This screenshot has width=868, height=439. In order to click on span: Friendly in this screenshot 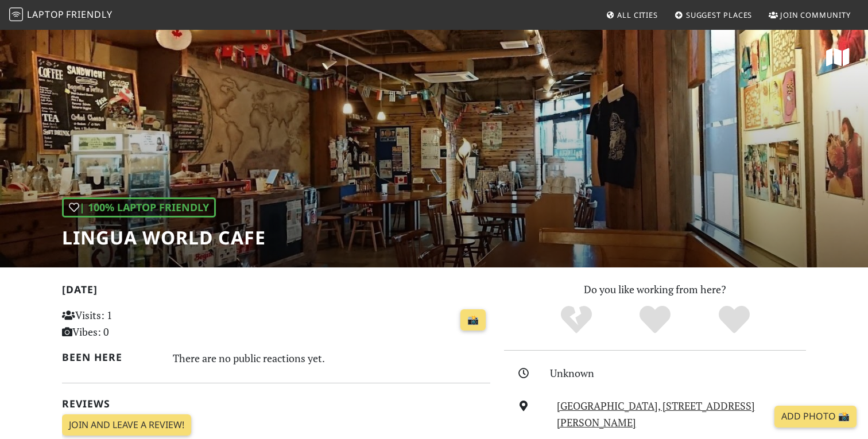, I will do `click(89, 14)`.